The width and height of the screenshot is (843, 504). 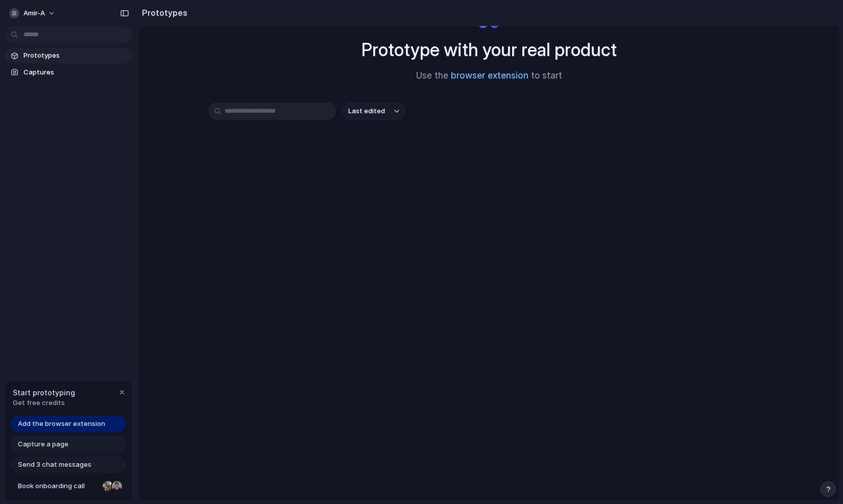 What do you see at coordinates (162, 13) in the screenshot?
I see `h2: Prototypes` at bounding box center [162, 13].